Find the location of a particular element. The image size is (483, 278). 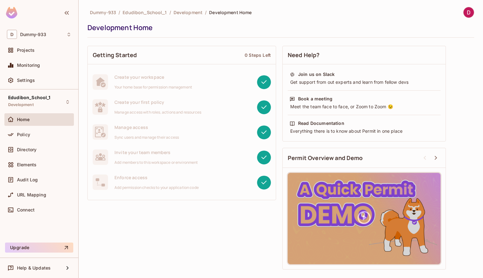

span: Audit Log is located at coordinates (27, 180).